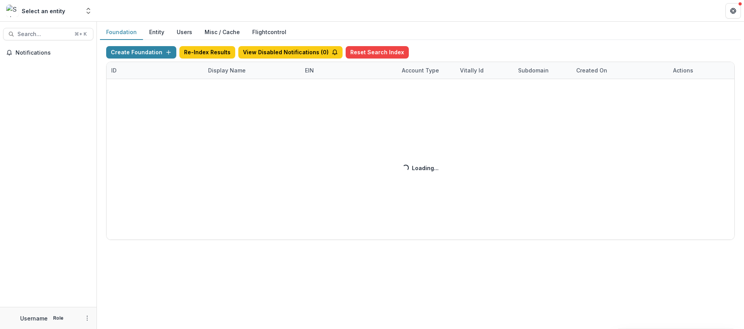  I want to click on button: Foundation, so click(121, 32).